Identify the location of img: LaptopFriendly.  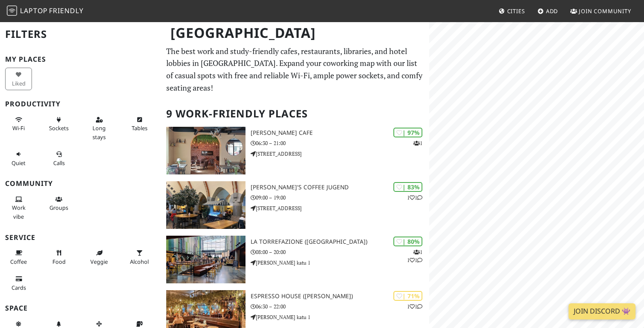
(12, 10).